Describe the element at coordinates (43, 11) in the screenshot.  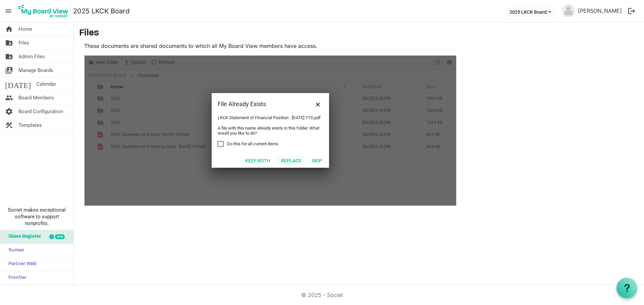
I see `img: My Board View Logo` at that location.